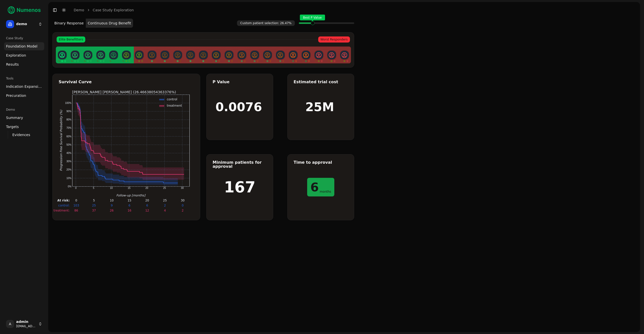 Image resolution: width=644 pixels, height=334 pixels. What do you see at coordinates (126, 82) in the screenshot?
I see `div: Survival Curve` at bounding box center [126, 82].